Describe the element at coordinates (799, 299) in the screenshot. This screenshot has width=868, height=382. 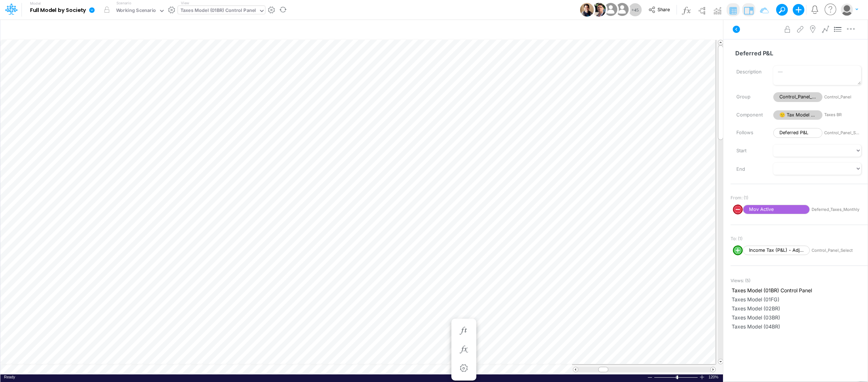
I see `span: Taxes Model (01FG)` at that location.